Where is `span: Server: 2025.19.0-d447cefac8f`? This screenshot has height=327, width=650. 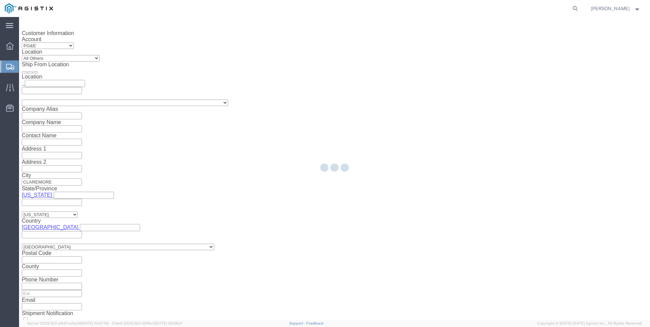
span: Server: 2025.19.0-d447cefac8f is located at coordinates (68, 324).